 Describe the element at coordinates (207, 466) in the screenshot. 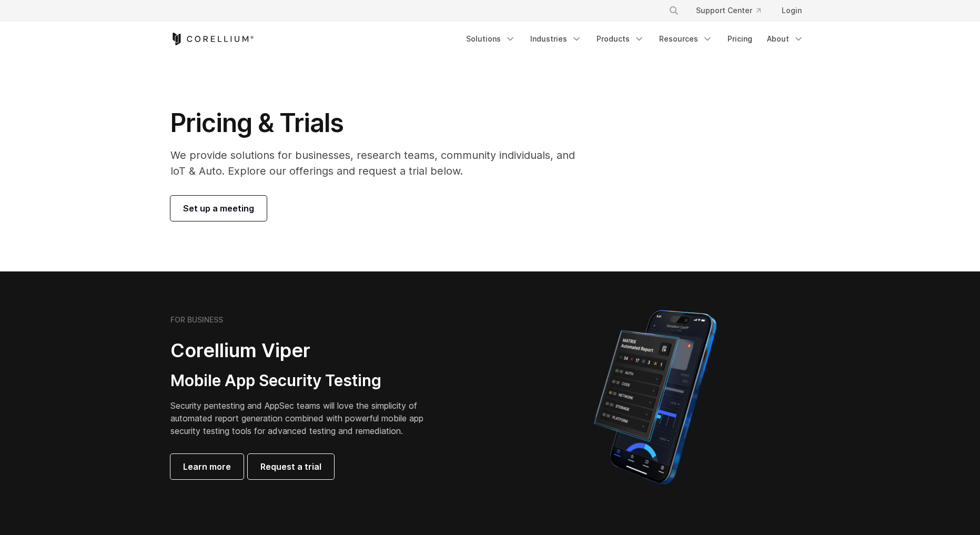

I see `a: Learn more` at that location.